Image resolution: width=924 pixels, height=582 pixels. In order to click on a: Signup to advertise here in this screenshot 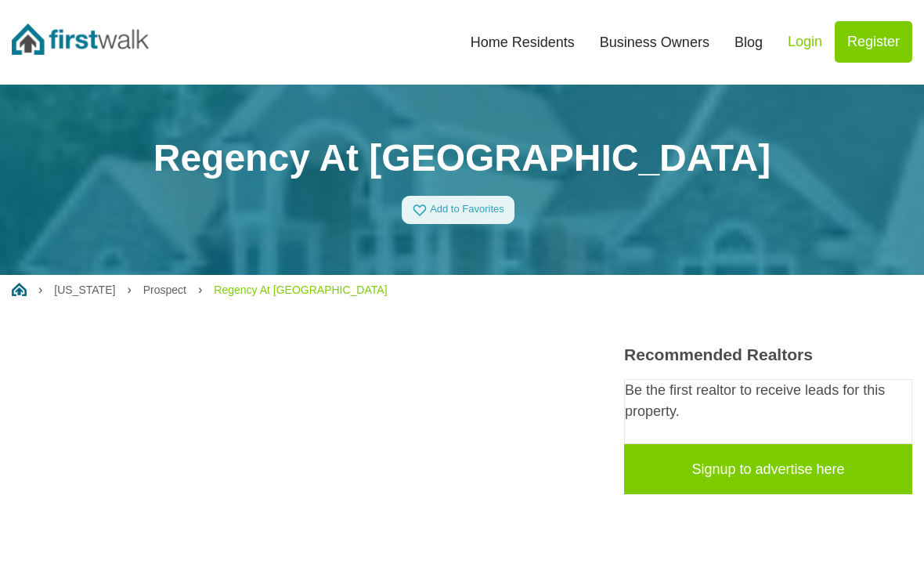, I will do `click(768, 469)`.